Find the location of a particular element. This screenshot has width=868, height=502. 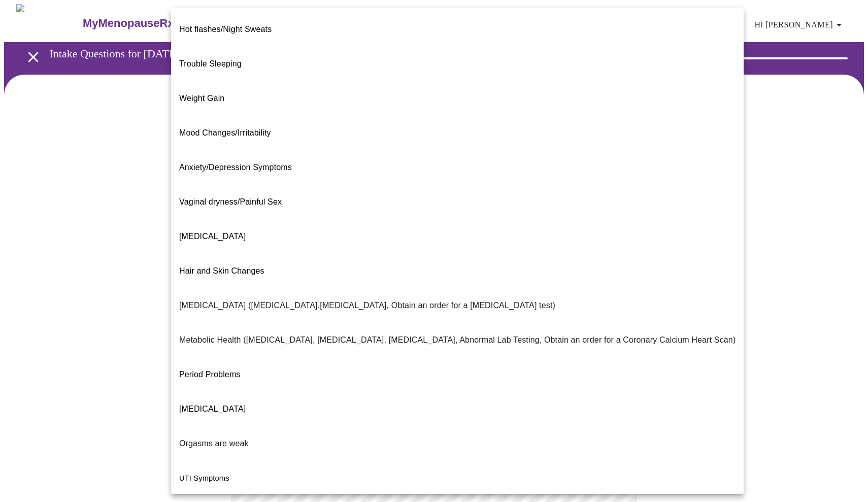

p: Orgasms are weak is located at coordinates (214, 443).